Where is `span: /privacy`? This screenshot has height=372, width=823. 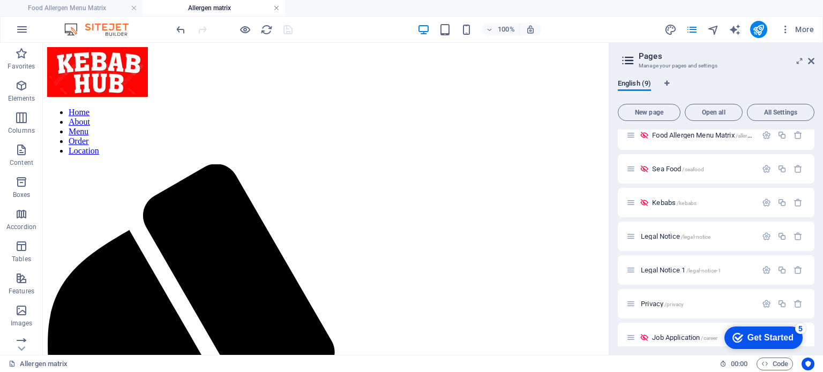 span: /privacy is located at coordinates (674, 304).